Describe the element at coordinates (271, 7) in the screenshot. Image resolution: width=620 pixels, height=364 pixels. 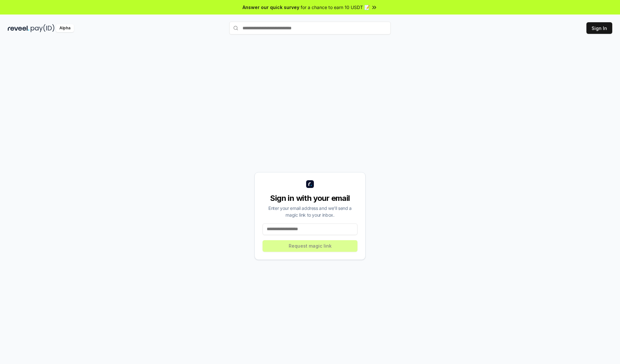
I see `span: Answer our quick survey` at that location.